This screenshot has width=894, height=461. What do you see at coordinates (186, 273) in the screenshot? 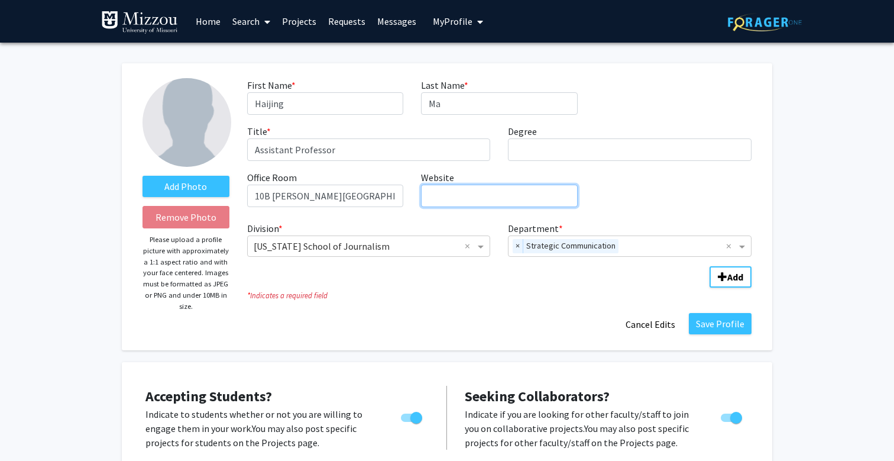
I see `p: Please upload a profile picture with approximately a 1:1 aspect ratio and with your face centered...` at bounding box center [186, 273].